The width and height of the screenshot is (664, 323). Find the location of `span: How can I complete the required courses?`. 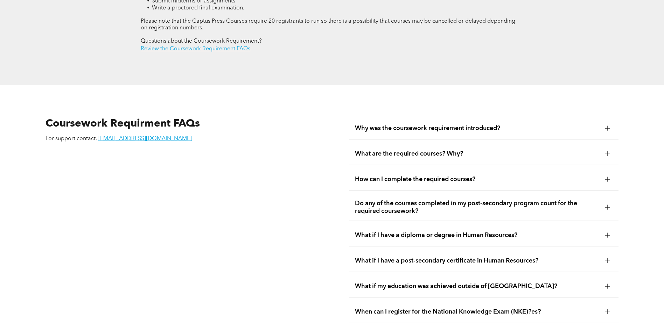

span: How can I complete the required courses? is located at coordinates (477, 179).